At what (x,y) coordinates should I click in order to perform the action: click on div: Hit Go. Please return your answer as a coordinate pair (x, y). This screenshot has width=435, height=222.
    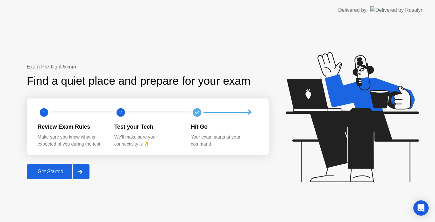
    Looking at the image, I should click on (224, 127).